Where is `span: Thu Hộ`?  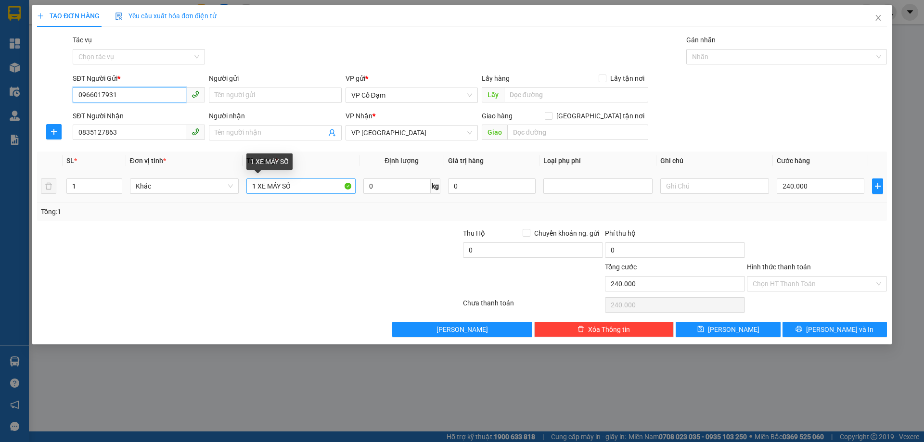
span: Thu Hộ is located at coordinates (474, 233).